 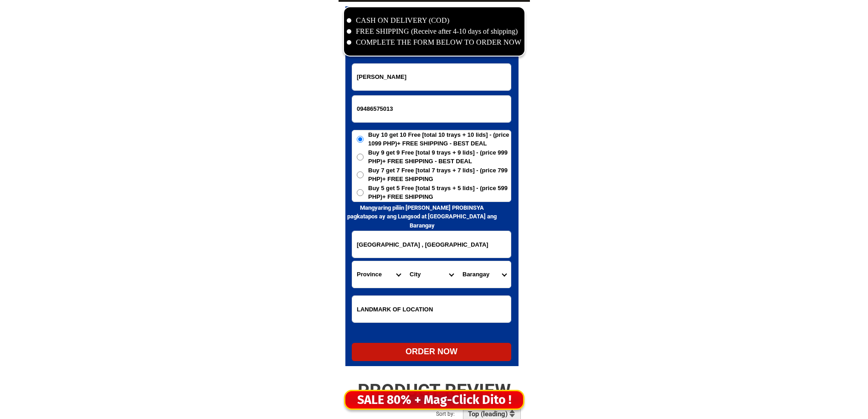 What do you see at coordinates (457, 414) in the screenshot?
I see `h2: Sort by:` at bounding box center [457, 414].